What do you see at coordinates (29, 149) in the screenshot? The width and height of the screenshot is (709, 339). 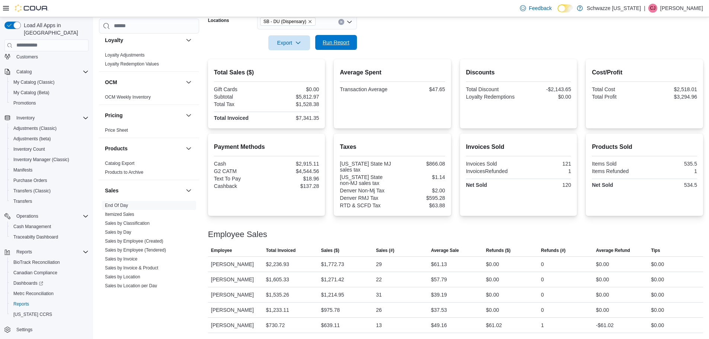 I see `a: Inventory Count` at bounding box center [29, 149].